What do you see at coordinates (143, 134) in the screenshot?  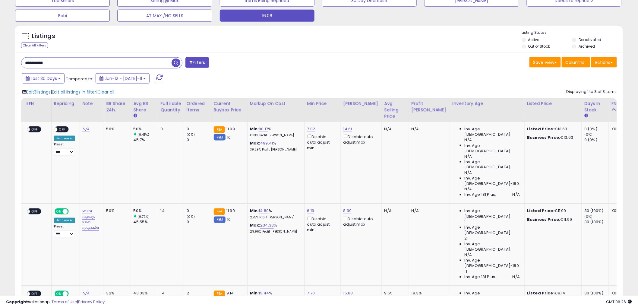 I see `small: (9.41%)` at bounding box center [143, 134].